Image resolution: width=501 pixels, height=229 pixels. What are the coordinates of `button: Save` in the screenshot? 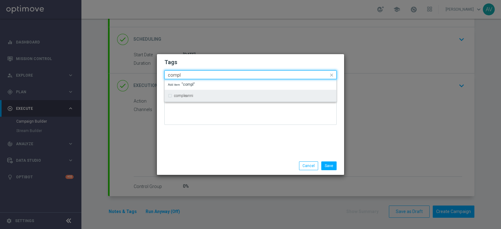 It's located at (329, 166).